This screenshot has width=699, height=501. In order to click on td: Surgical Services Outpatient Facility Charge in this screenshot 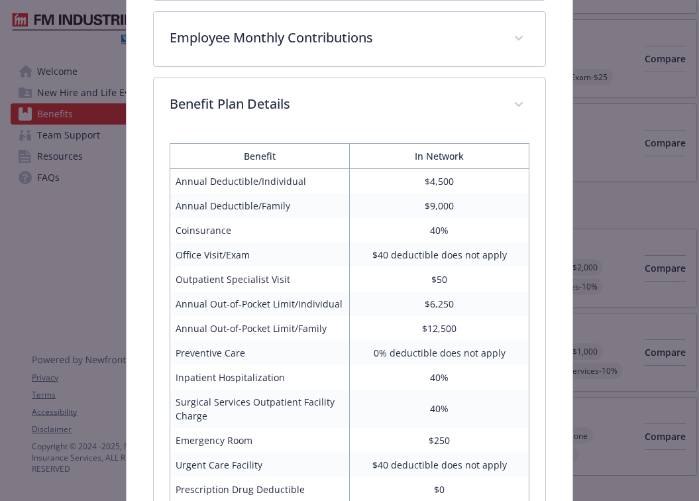, I will do `click(259, 409)`.